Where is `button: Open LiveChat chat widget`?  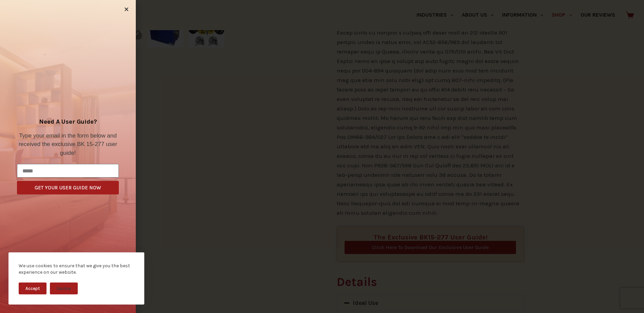 button: Open LiveChat chat widget is located at coordinates (16, 13).